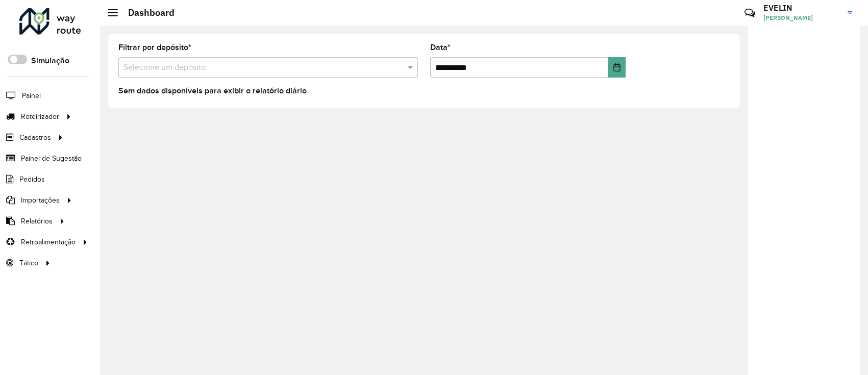 Image resolution: width=868 pixels, height=375 pixels. I want to click on label: Sem dados disponíveis para exibir o relatório diário, so click(212, 91).